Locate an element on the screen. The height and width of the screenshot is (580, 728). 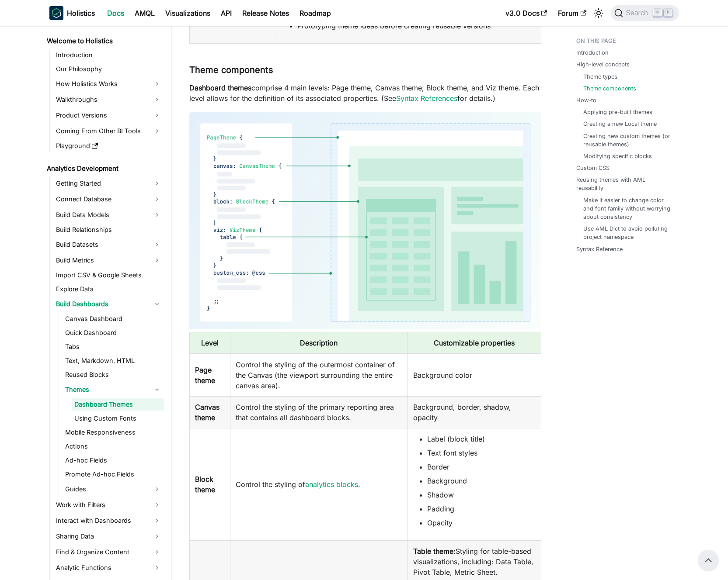
td: Control the styling of the primary reporting area that contains all dashboard blocks. is located at coordinates (318, 413).